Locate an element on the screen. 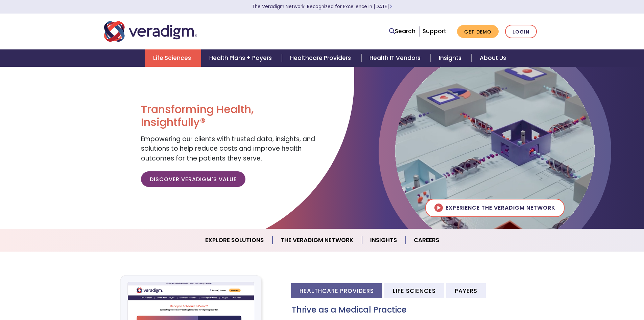  a: Careers is located at coordinates (426, 240).